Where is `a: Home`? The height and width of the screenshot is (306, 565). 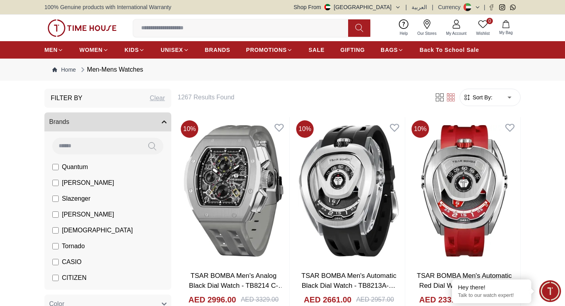 a: Home is located at coordinates (64, 70).